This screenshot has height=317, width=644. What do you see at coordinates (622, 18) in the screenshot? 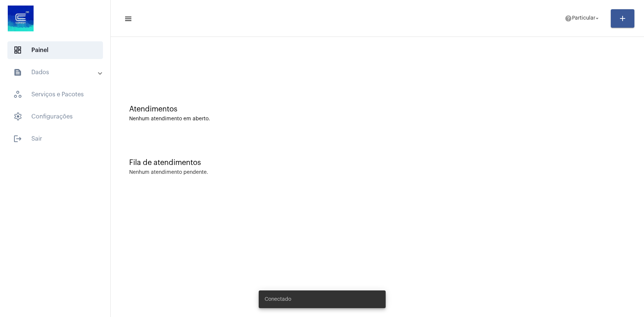
I see `mat-icon: add` at bounding box center [622, 18].